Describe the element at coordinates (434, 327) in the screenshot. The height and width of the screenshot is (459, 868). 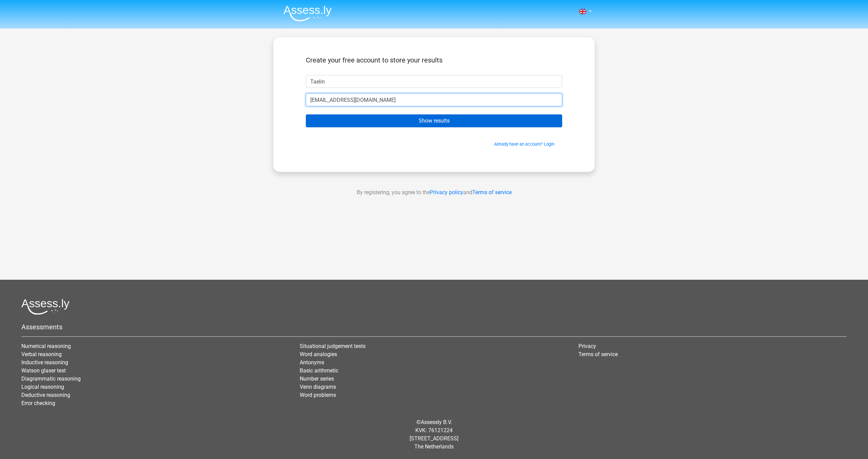
I see `h5: Assessments` at that location.